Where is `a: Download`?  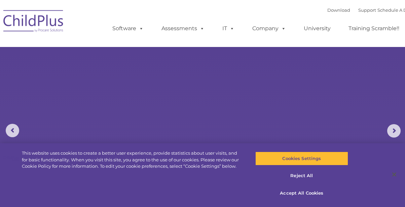 a: Download is located at coordinates (339, 10).